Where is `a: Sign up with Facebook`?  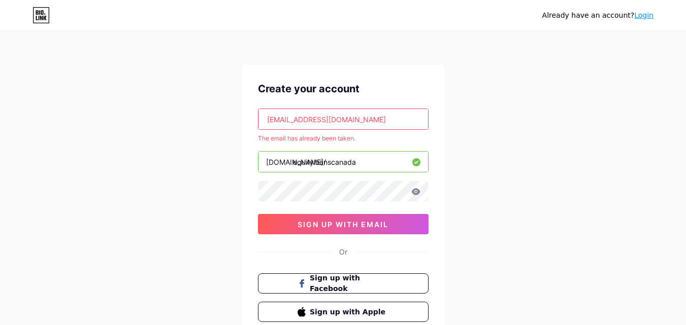
a: Sign up with Facebook is located at coordinates (343, 284).